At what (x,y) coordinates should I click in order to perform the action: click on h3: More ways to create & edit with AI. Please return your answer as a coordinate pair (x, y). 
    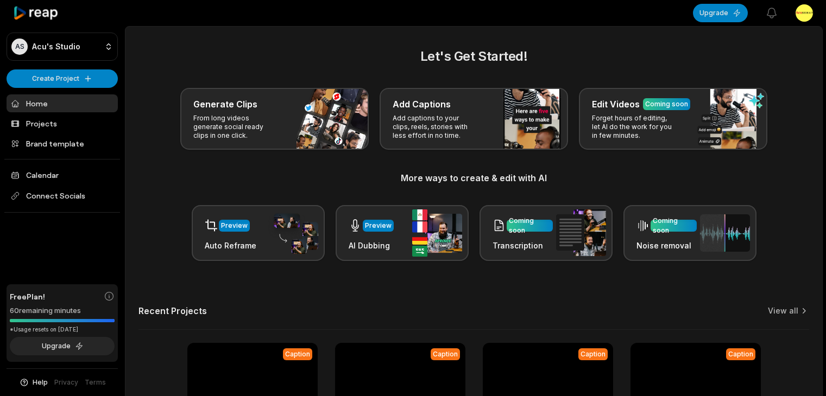
    Looking at the image, I should click on (474, 178).